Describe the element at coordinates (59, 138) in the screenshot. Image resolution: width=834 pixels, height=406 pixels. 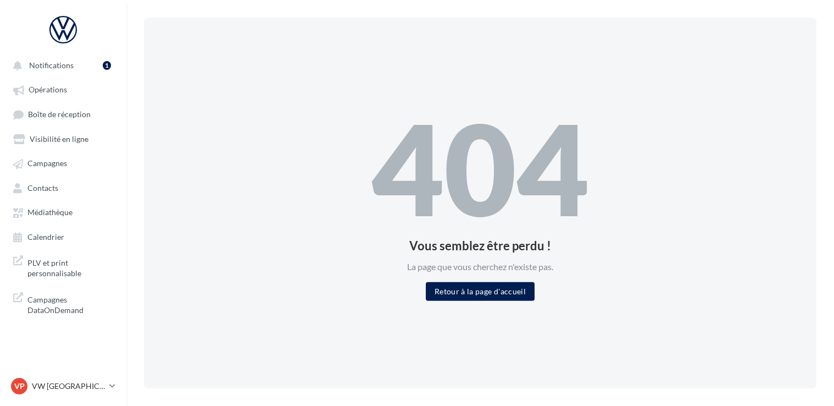
I see `span: Visibilité en ligne` at that location.